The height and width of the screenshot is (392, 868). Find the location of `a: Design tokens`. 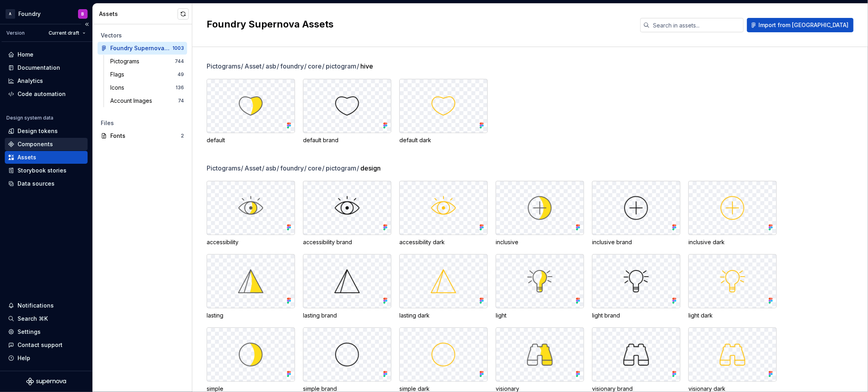

a: Design tokens is located at coordinates (47, 131).